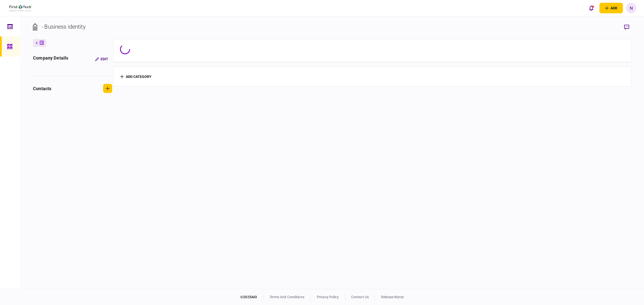 This screenshot has width=644, height=305. I want to click on div: N, so click(631, 8).